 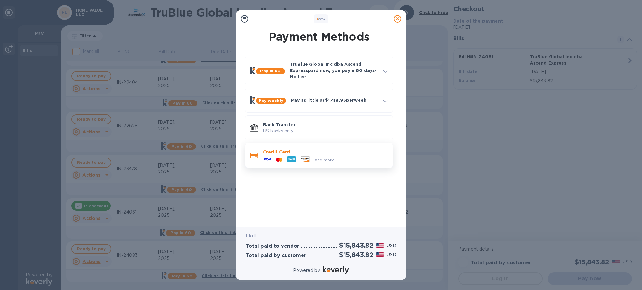 What do you see at coordinates (325, 152) in the screenshot?
I see `p: Credit Card` at bounding box center [325, 152].